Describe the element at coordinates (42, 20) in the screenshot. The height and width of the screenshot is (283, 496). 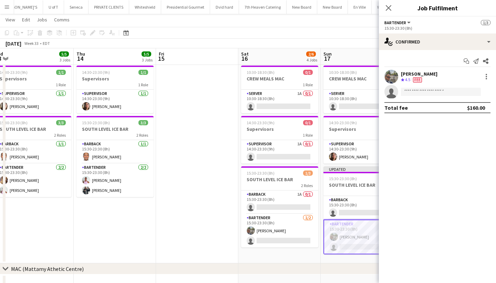
I see `span: Jobs` at that location.